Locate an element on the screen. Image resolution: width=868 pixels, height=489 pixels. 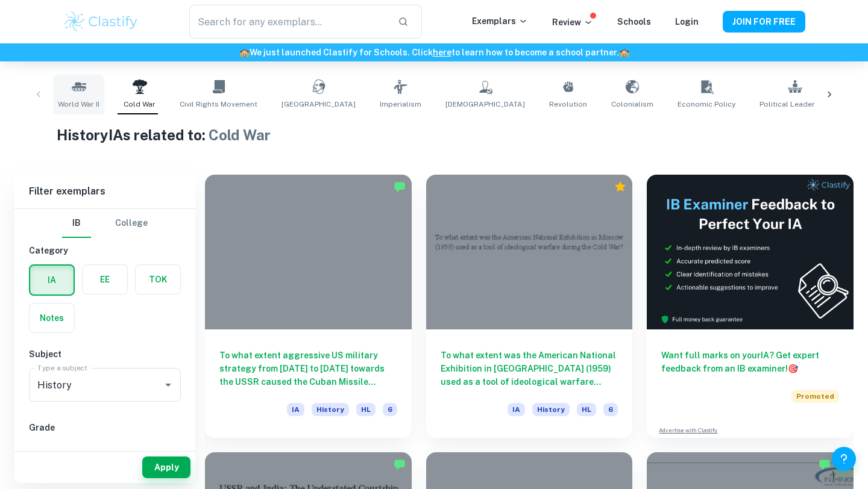
span: World War II is located at coordinates (78, 104).